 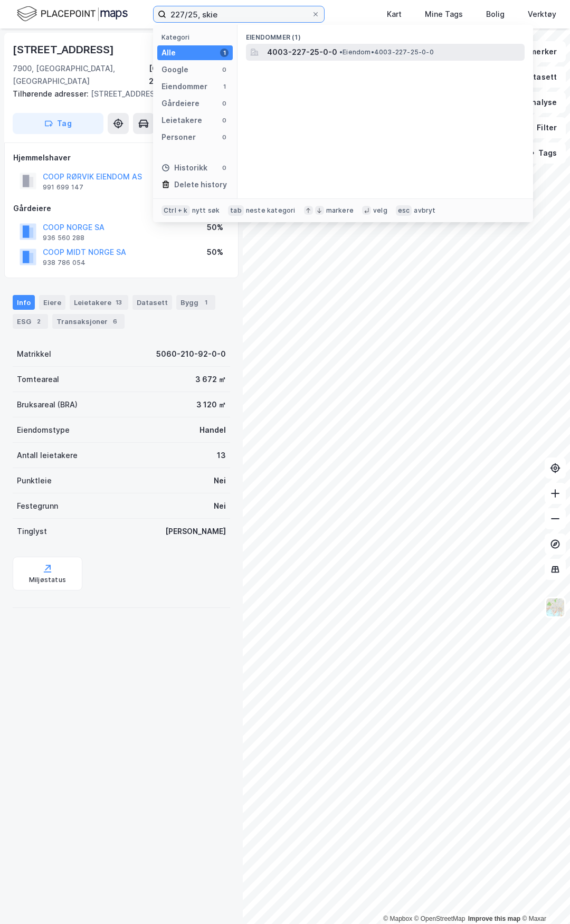 I want to click on div: Antall leietakere, so click(x=47, y=456).